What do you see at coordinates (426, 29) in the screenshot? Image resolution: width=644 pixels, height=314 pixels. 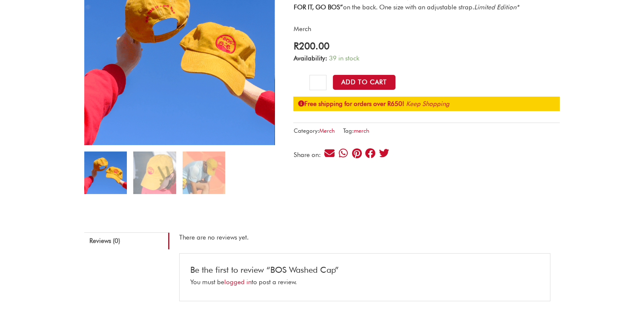 I see `p: Merch` at bounding box center [426, 29].